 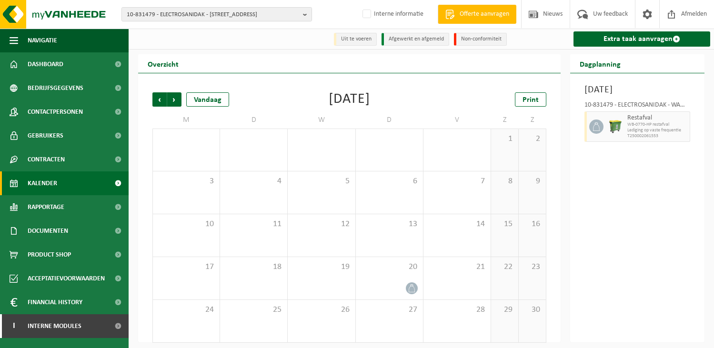 I want to click on span: 14, so click(x=457, y=224).